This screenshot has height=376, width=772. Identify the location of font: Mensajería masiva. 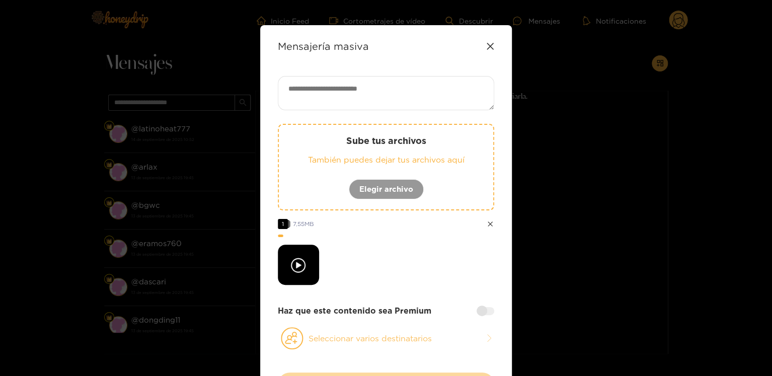
(323, 46).